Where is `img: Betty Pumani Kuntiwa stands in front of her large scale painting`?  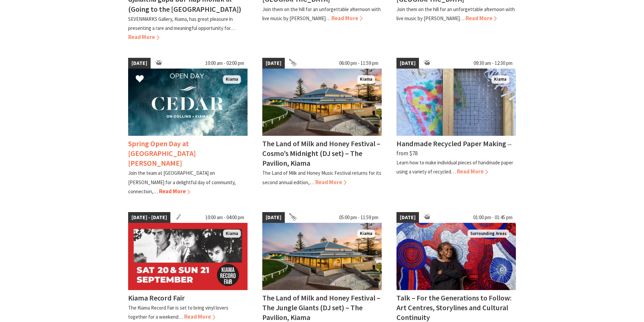 img: Betty Pumani Kuntiwa stands in front of her large scale painting is located at coordinates (456, 256).